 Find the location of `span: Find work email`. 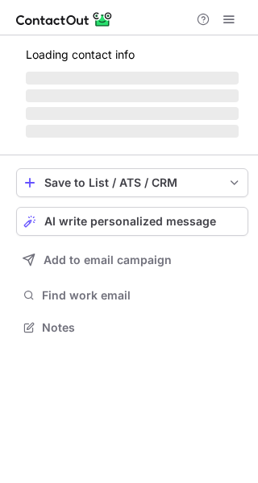

span: Find work email is located at coordinates (142, 296).